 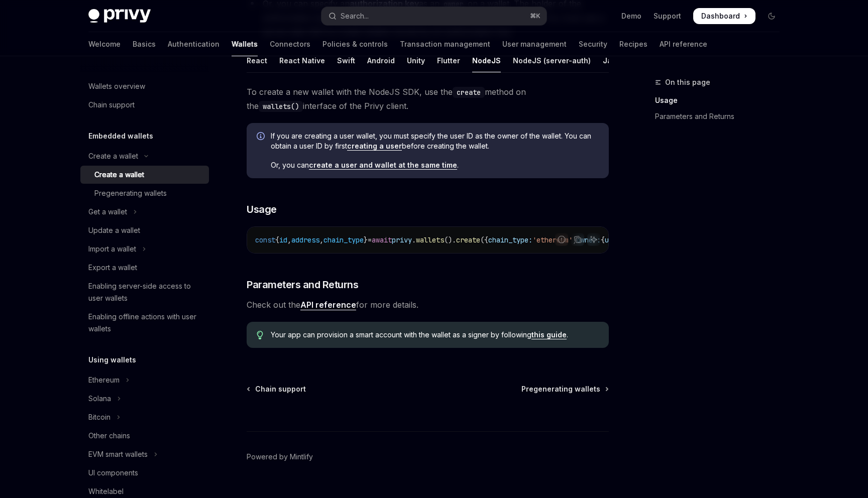 I want to click on a: Demo, so click(x=632, y=16).